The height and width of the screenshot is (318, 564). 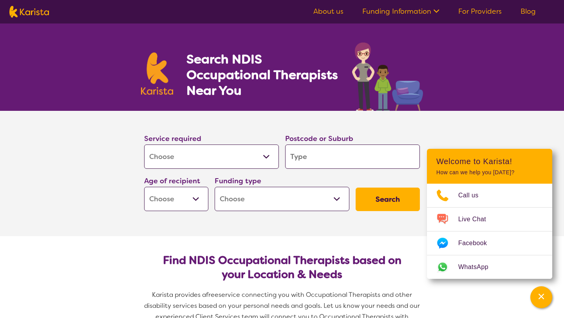 I want to click on a: Blog, so click(x=528, y=11).